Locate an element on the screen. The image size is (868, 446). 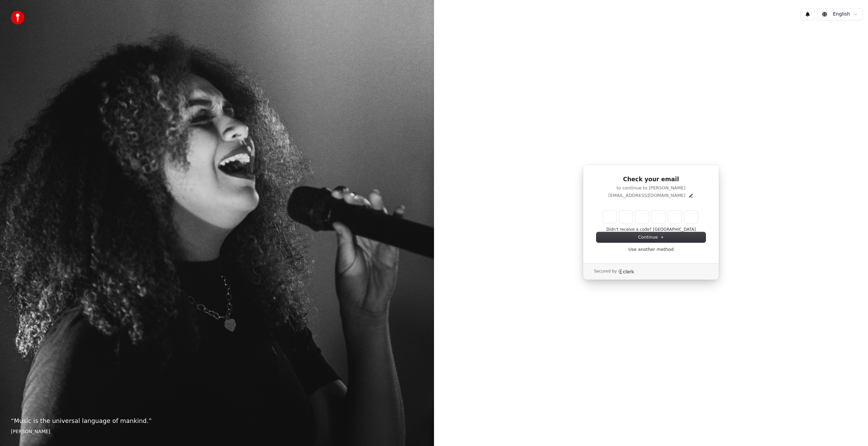
div: Verification code input is located at coordinates (651, 217).